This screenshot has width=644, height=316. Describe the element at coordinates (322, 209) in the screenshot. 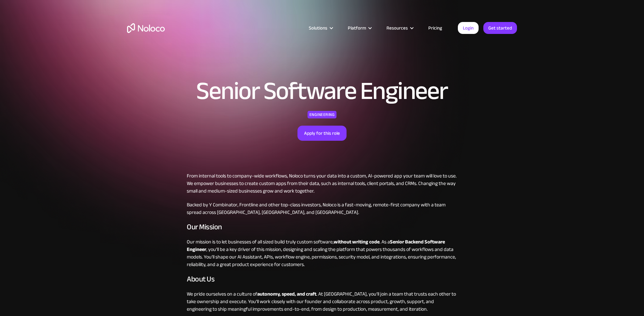

I see `p: Backed by Y Combinator, Frontline and other top-class investors, Noloco is a fast-moving, remote-...` at that location.